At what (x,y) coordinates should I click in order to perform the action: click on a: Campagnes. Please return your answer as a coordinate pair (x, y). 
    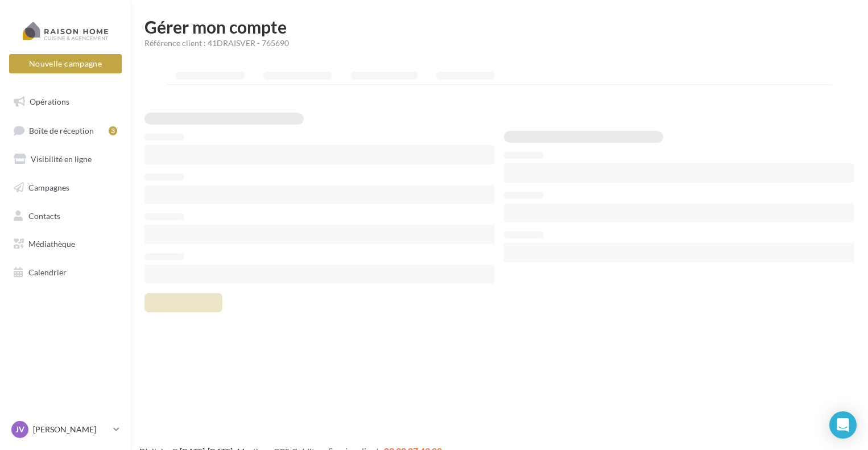
    Looking at the image, I should click on (66, 188).